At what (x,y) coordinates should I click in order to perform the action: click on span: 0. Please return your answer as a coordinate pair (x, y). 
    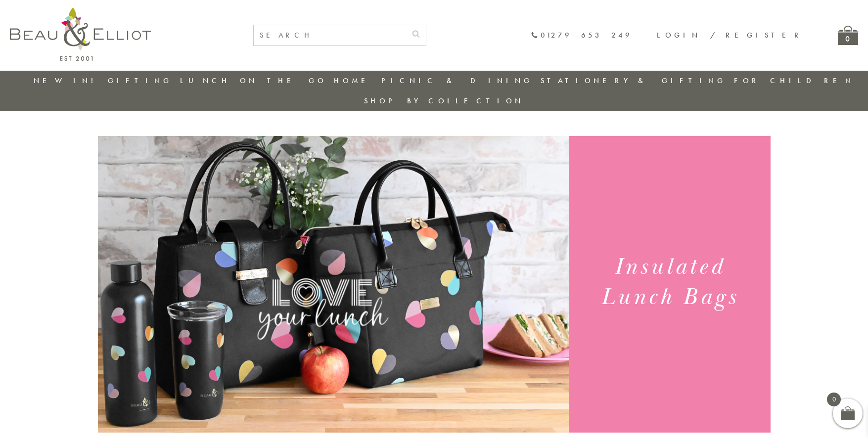
    Looking at the image, I should click on (834, 400).